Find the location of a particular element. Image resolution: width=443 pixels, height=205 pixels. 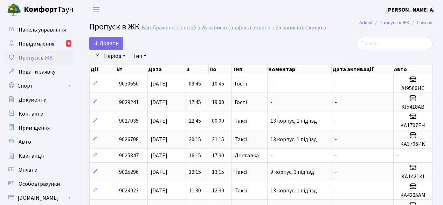

span: Авто is located at coordinates (25, 142).